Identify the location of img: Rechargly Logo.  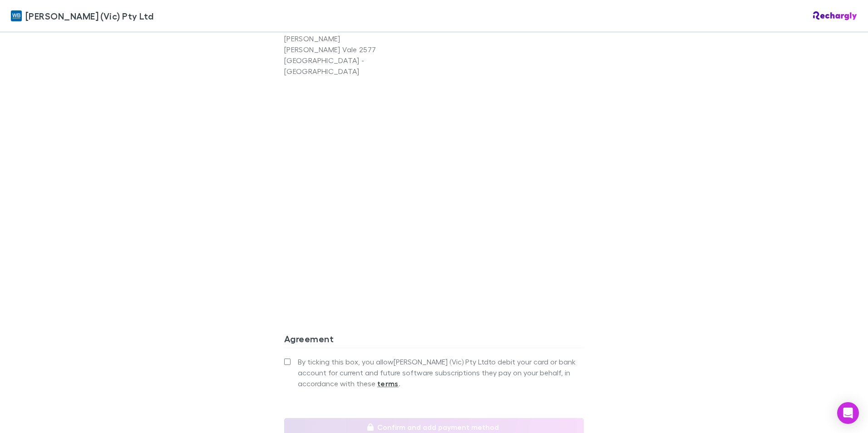
(834, 16).